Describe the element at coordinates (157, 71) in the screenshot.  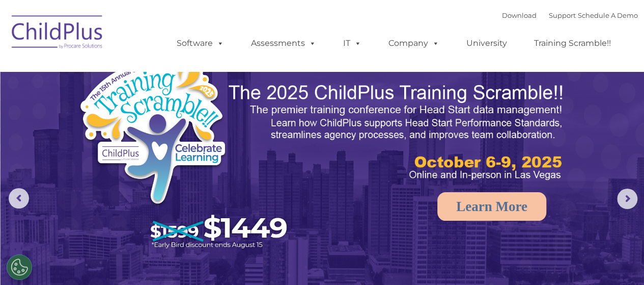
I see `span: Last name` at that location.